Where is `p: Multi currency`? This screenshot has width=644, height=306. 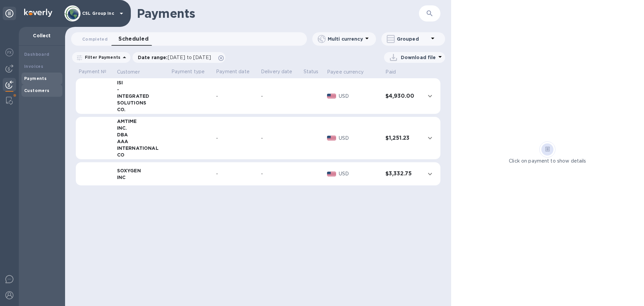
p: Multi currency is located at coordinates (345, 39).